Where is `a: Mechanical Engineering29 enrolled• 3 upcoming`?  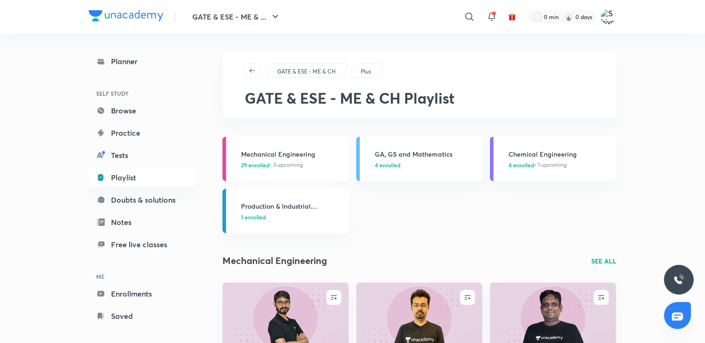 a: Mechanical Engineering29 enrolled• 3 upcoming is located at coordinates (286, 159).